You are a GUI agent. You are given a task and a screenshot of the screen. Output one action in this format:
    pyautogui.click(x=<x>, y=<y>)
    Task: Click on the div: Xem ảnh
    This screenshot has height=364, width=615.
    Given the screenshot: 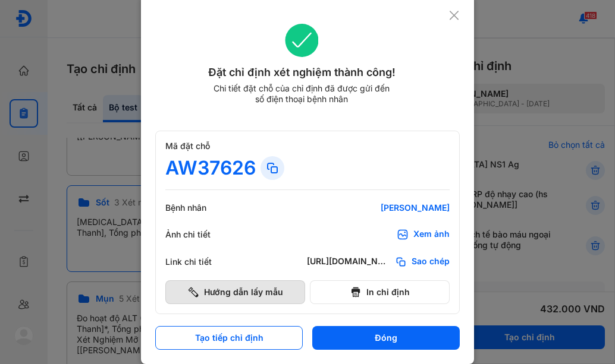 What is the action you would take?
    pyautogui.click(x=431, y=235)
    